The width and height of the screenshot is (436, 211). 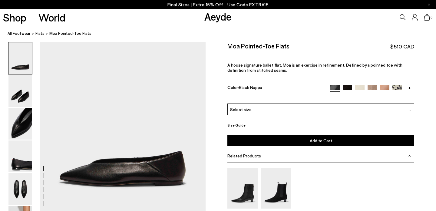 What do you see at coordinates (20, 58) in the screenshot?
I see `img: Moa Pointed-Toe Flats - Image 1` at bounding box center [20, 58].